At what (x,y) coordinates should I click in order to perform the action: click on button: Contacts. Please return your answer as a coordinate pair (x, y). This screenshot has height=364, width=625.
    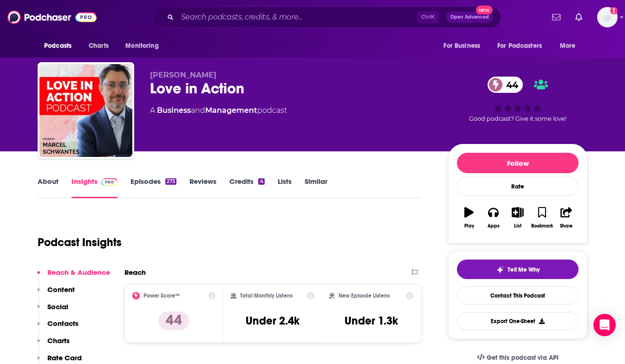
    Looking at the image, I should click on (57, 327).